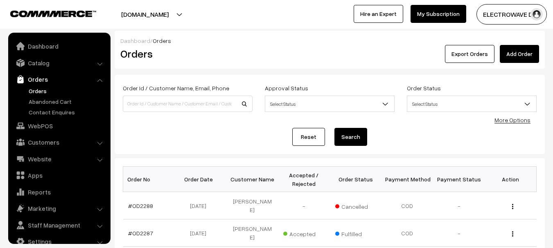 This screenshot has height=248, width=553. What do you see at coordinates (351, 137) in the screenshot?
I see `button: Search` at bounding box center [351, 137].